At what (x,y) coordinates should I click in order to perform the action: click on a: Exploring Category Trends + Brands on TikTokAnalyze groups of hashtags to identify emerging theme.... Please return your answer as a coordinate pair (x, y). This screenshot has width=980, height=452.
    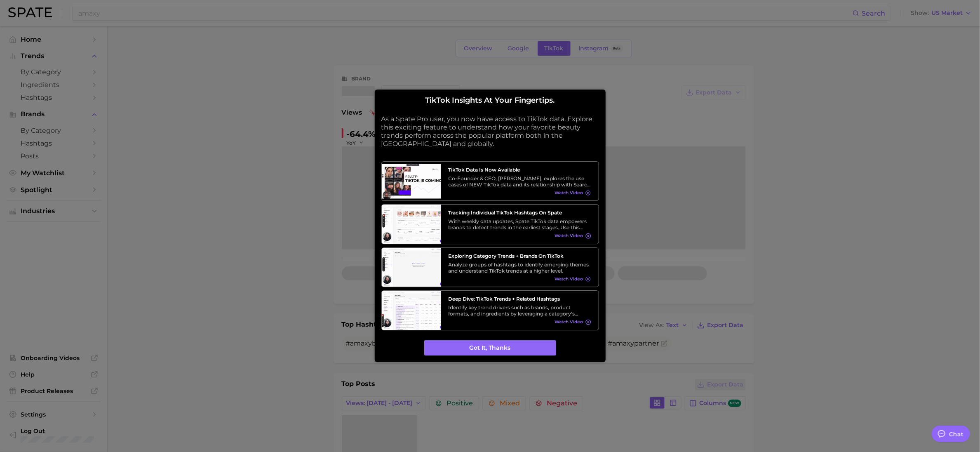
    Looking at the image, I should click on (490, 267).